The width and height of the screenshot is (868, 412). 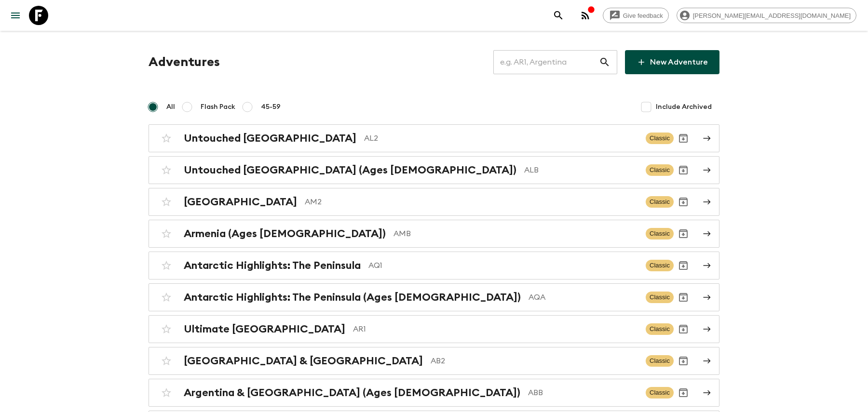 What do you see at coordinates (546, 62) in the screenshot?
I see `input: e.g. AR1, Argentina` at bounding box center [546, 62].